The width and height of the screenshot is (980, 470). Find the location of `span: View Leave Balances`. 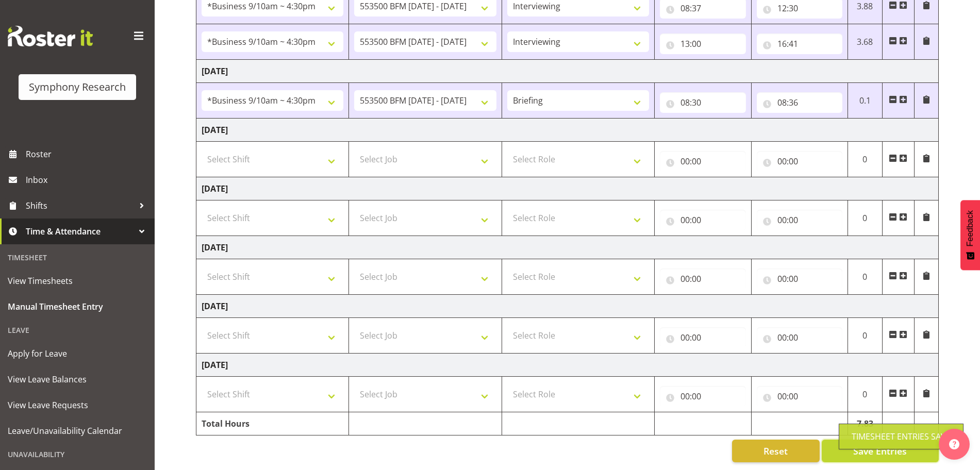

span: View Leave Balances is located at coordinates (78, 379).